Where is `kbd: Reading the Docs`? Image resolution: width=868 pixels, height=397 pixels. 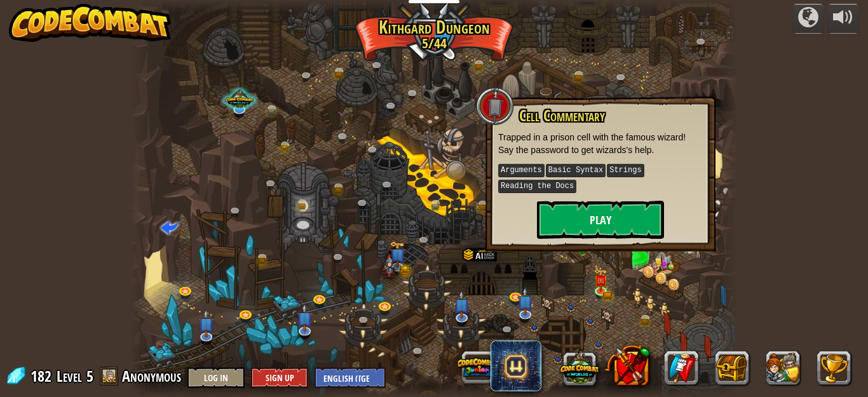
kbd: Reading the Docs is located at coordinates (537, 186).